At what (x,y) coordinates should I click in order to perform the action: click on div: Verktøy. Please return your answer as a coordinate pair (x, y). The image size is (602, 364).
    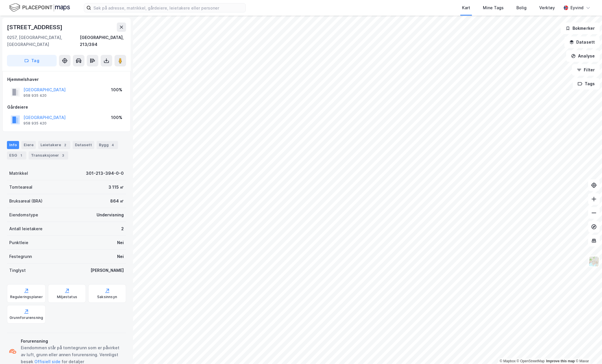
    Looking at the image, I should click on (547, 8).